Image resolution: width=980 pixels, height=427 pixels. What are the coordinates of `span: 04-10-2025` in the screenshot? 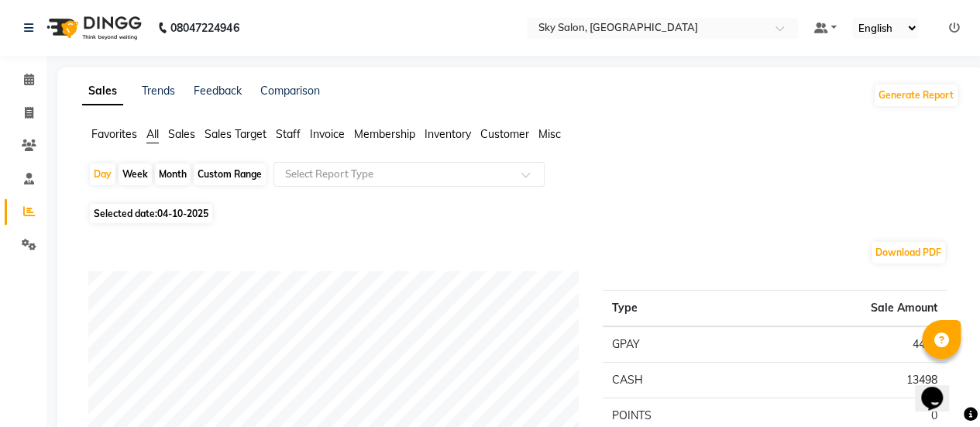 It's located at (182, 213).